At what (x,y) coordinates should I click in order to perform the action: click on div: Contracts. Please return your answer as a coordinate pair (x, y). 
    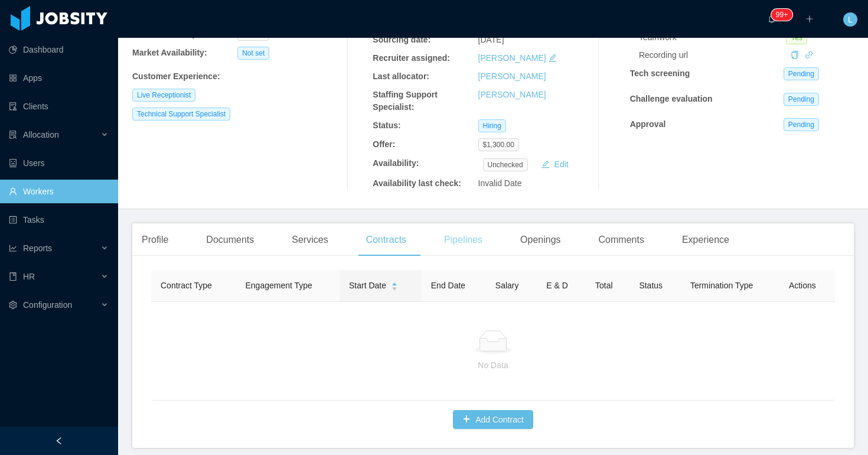
    Looking at the image, I should click on (386, 240).